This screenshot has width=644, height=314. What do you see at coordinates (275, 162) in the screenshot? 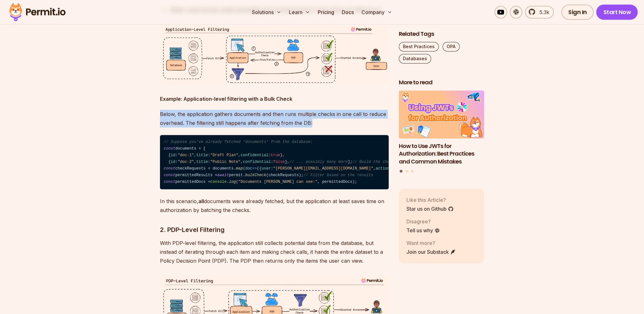
I see `code: documents = [ { : , : , : }, { : , : , : }, ]; checkRequests = documents. ( ({ : , : , : })); per...` at bounding box center [275, 162].